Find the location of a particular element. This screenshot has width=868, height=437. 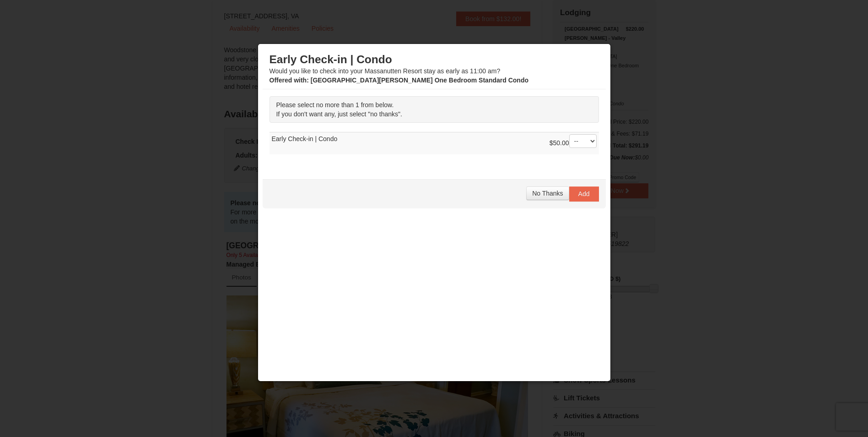

div: Would you like to check into your Massanutten Resort stay as early as 11:00 am? is located at coordinates (434, 69).